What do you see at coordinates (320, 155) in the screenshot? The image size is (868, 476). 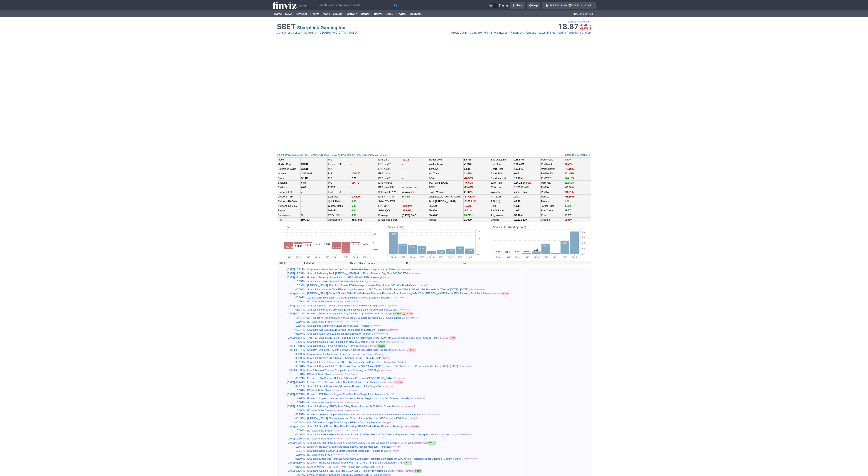 I see `a: CHDN` at bounding box center [320, 155].